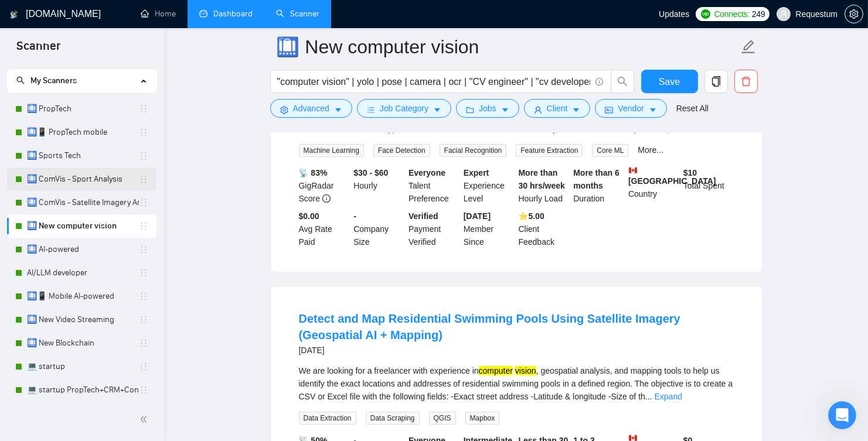 Image resolution: width=868 pixels, height=441 pixels. What do you see at coordinates (650, 150) in the screenshot?
I see `a: More...` at bounding box center [650, 150].